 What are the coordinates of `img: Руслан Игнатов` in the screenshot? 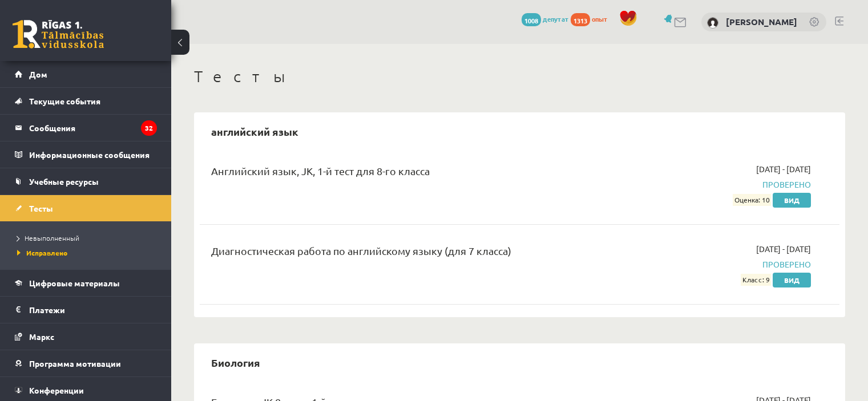 It's located at (713, 22).